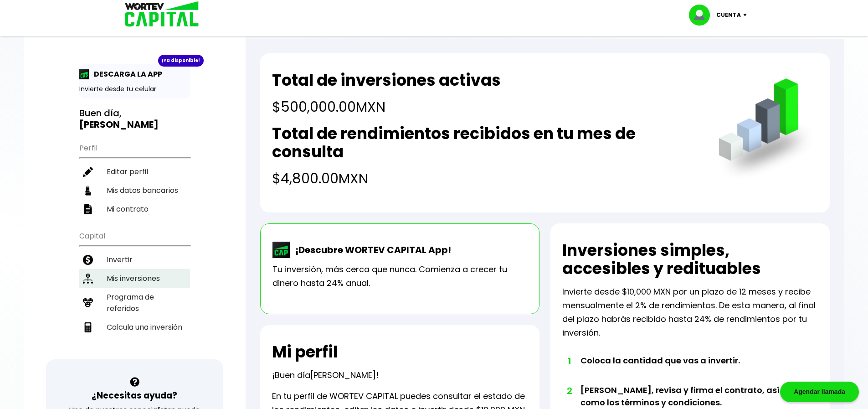  I want to click on img: invertir-icon.b3b967d7.svg, so click(88, 260).